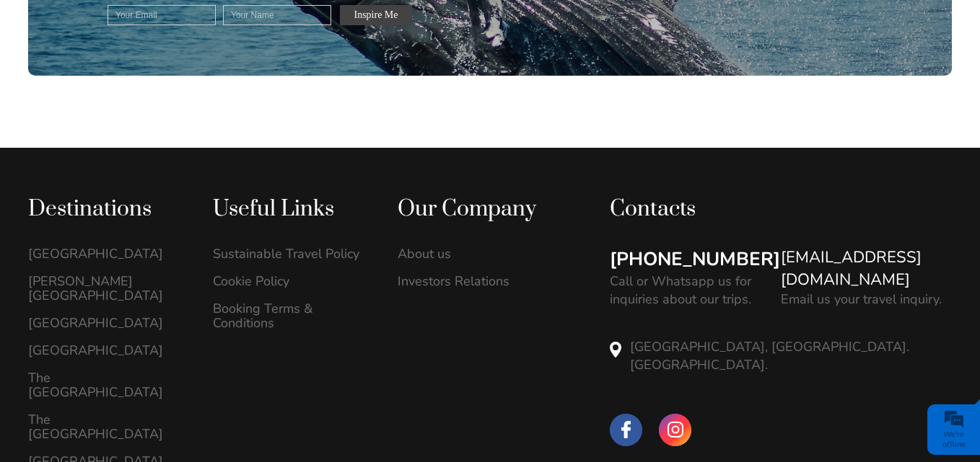  What do you see at coordinates (780, 209) in the screenshot?
I see `div: Contacts` at bounding box center [780, 209].